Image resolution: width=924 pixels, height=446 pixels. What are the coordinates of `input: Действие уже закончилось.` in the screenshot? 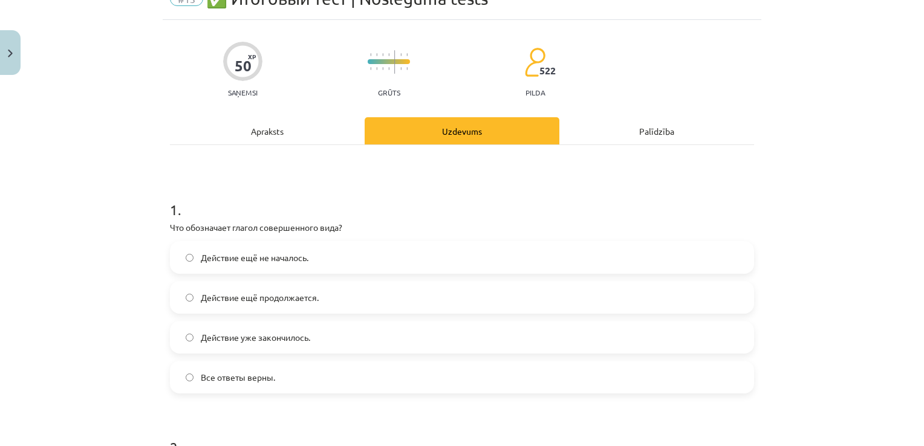 It's located at (189, 337).